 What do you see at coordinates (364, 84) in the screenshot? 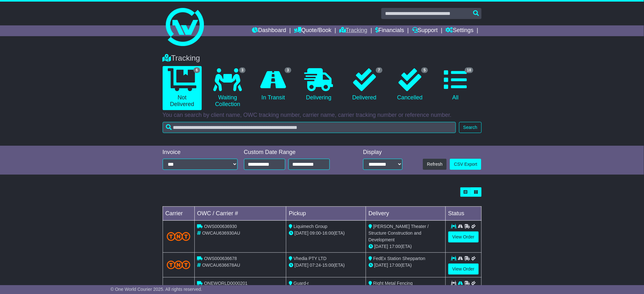
I see `a: 7 Delivered` at bounding box center [364, 84].